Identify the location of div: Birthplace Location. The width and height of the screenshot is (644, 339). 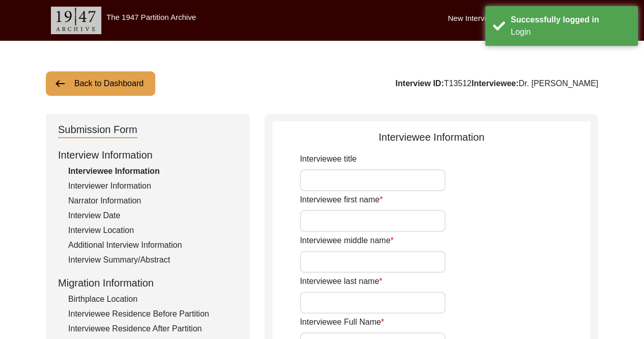
(153, 299).